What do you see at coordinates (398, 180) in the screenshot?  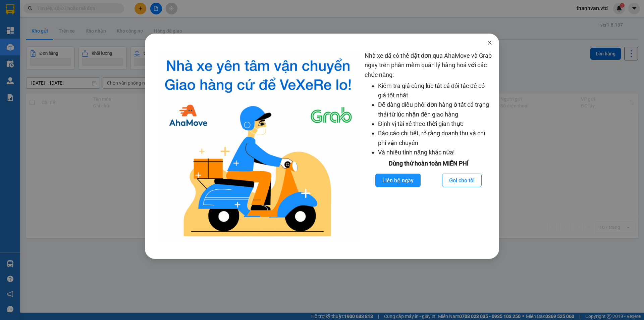 I see `button: Liên hệ ngay` at bounding box center [398, 180].